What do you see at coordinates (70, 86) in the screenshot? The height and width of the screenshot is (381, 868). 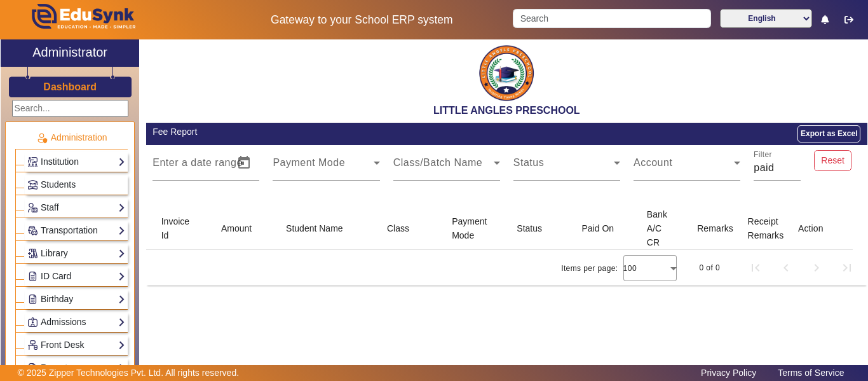 I see `h3: Dashboard` at bounding box center [70, 86].